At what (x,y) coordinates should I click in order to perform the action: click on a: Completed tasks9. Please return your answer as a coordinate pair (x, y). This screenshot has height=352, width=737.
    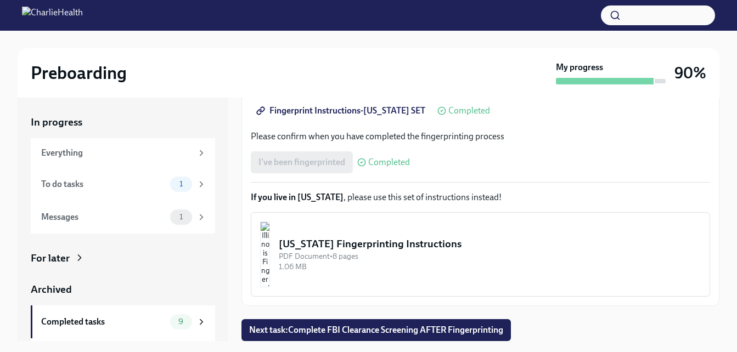
    Looking at the image, I should click on (123, 322).